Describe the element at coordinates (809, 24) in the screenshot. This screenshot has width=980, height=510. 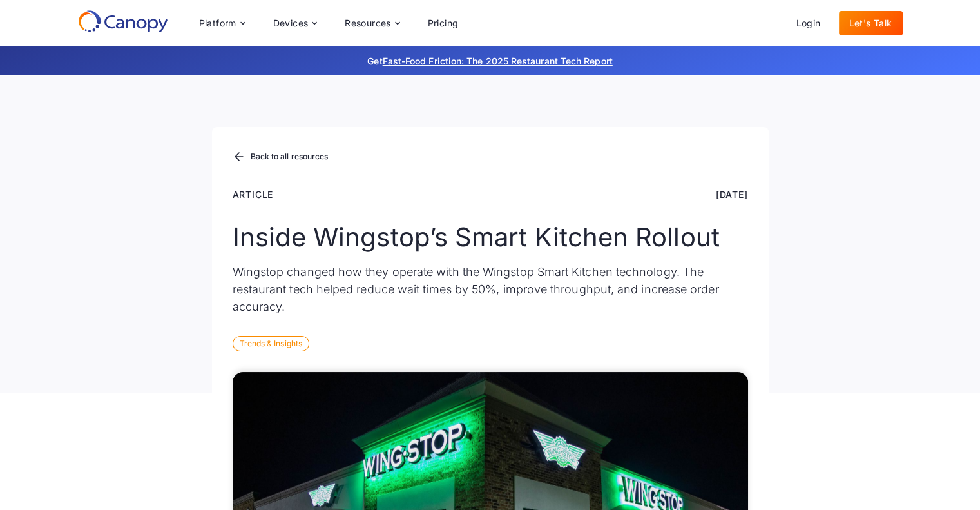
I see `a: Login` at that location.